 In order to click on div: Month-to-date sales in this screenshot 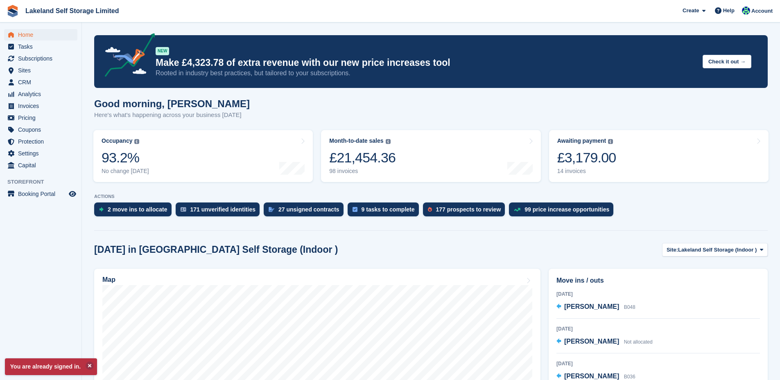, I will do `click(356, 141)`.